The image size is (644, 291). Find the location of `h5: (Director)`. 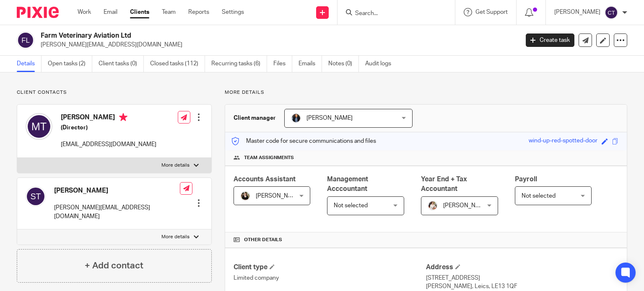

h5: (Director) is located at coordinates (109, 128).